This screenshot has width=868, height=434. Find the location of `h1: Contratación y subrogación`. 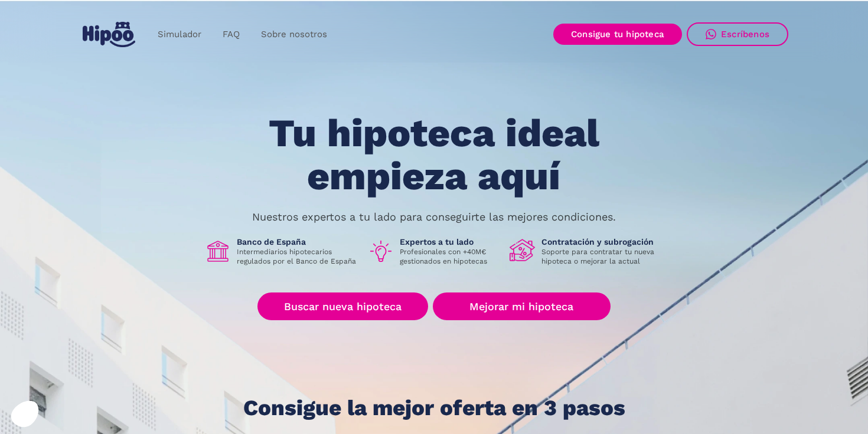

h1: Contratación y subrogación is located at coordinates (603, 242).